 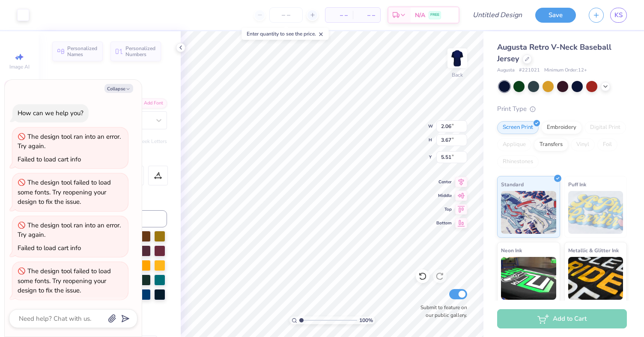 I want to click on div: Back, so click(x=457, y=75).